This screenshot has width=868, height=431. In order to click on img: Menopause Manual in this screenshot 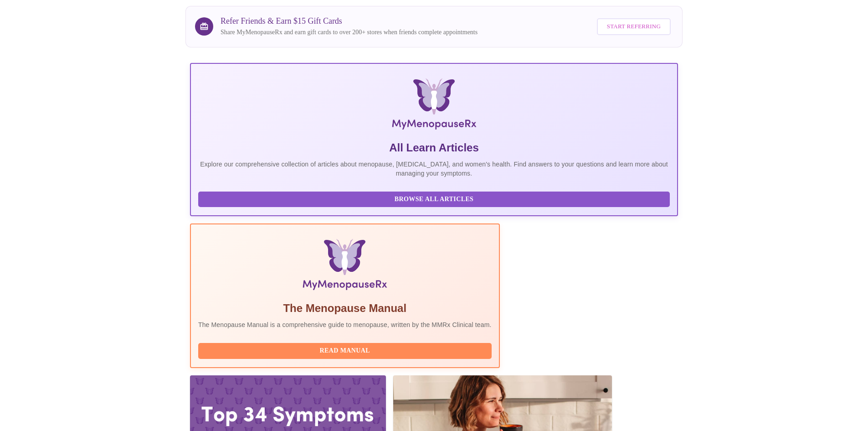, I will do `click(344, 266)`.